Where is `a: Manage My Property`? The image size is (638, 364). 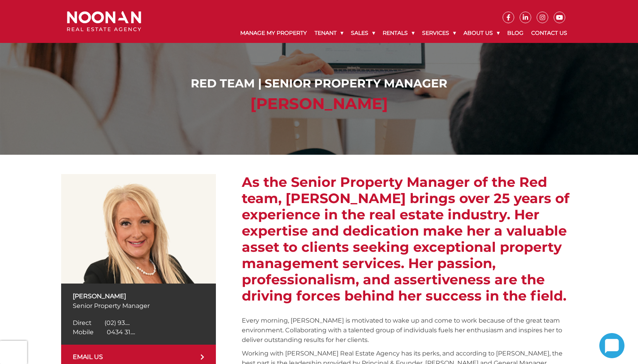
a: Manage My Property is located at coordinates (273, 33).